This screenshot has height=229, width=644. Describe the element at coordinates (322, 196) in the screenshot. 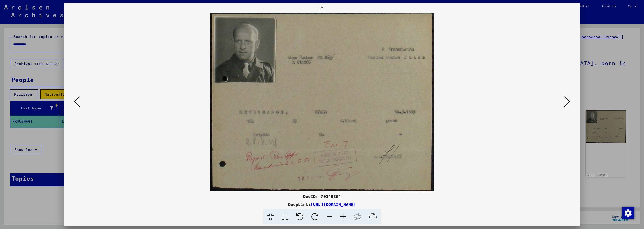

I see `div: DocID: 79349364` at that location.